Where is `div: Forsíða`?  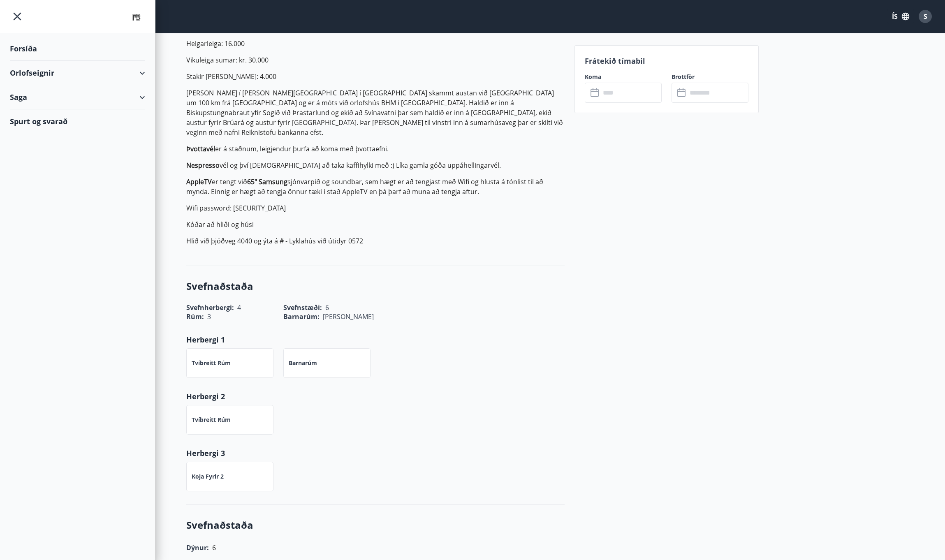 div: Forsíða is located at coordinates (77, 49).